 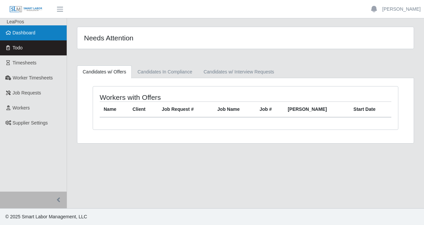 I want to click on th: Name, so click(x=114, y=109).